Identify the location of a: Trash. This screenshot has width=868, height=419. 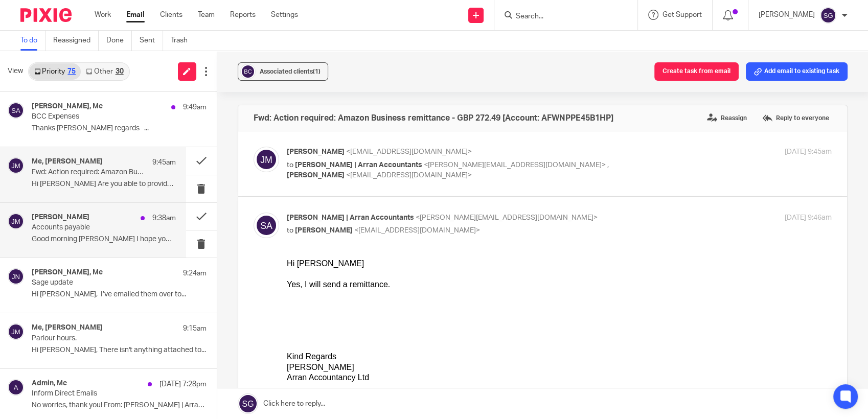
(183, 40).